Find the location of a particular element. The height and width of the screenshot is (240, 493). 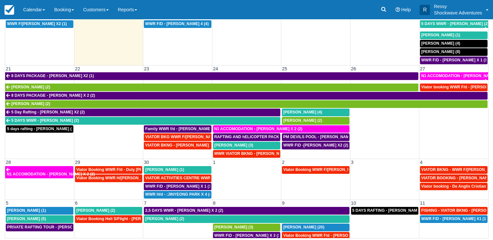

span: 1 is located at coordinates (214, 163).